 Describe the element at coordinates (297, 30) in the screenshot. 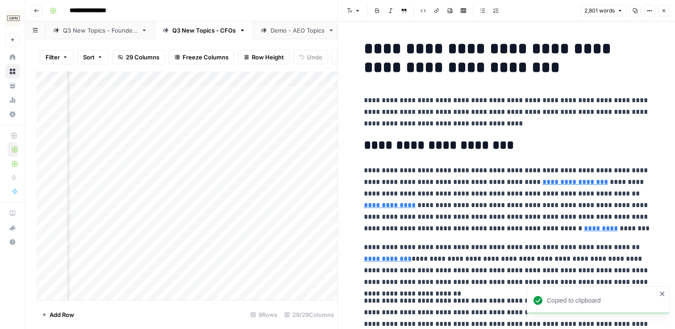

I see `div: Demo - AEO Topics` at that location.